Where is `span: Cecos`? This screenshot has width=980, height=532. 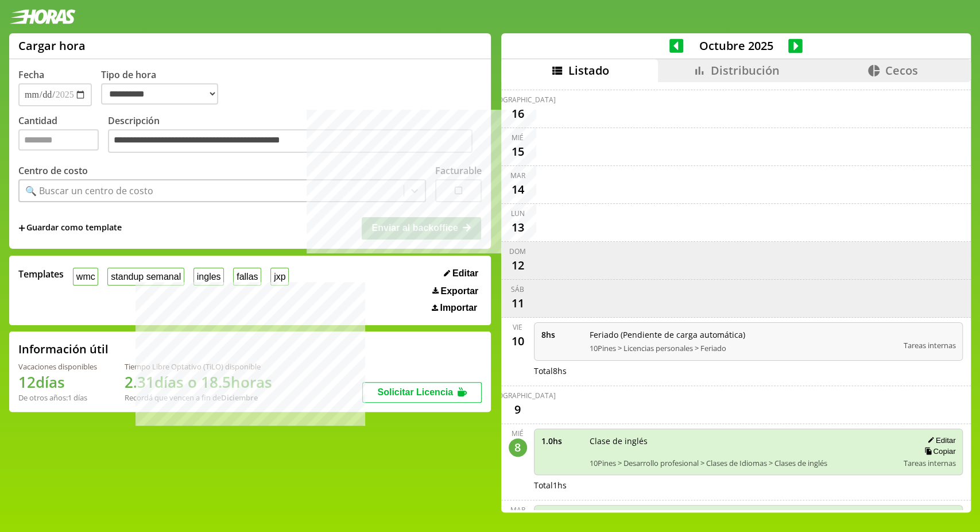 span: Cecos is located at coordinates (901, 70).